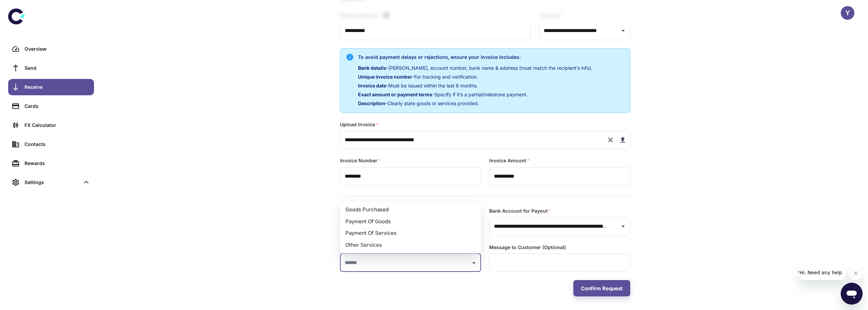 This screenshot has height=310, width=868. I want to click on span: Invoice date, so click(372, 85).